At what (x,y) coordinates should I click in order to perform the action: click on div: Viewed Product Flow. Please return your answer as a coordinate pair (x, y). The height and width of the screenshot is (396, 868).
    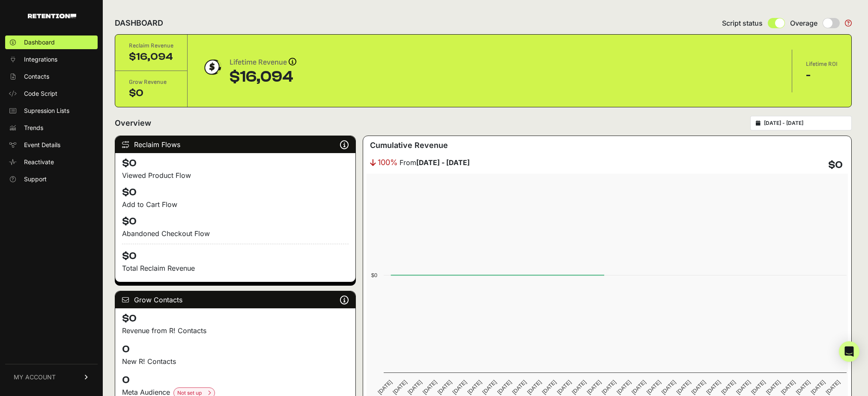
    Looking at the image, I should click on (235, 175).